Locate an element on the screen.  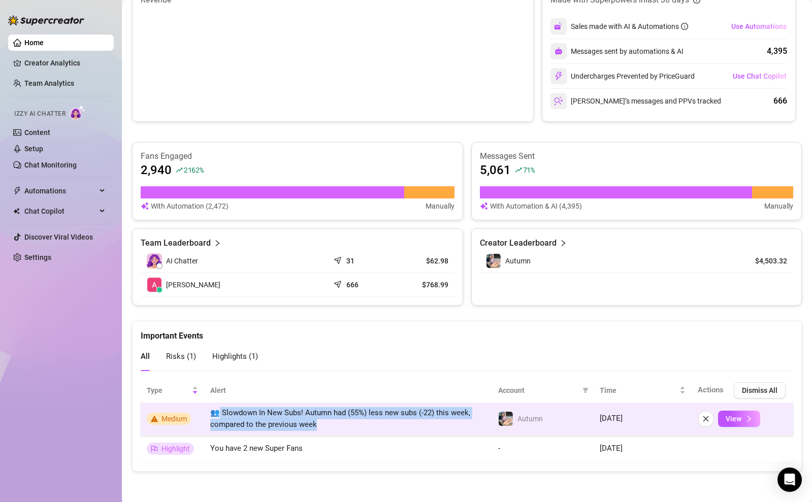
button: Use Automations is located at coordinates (759, 26).